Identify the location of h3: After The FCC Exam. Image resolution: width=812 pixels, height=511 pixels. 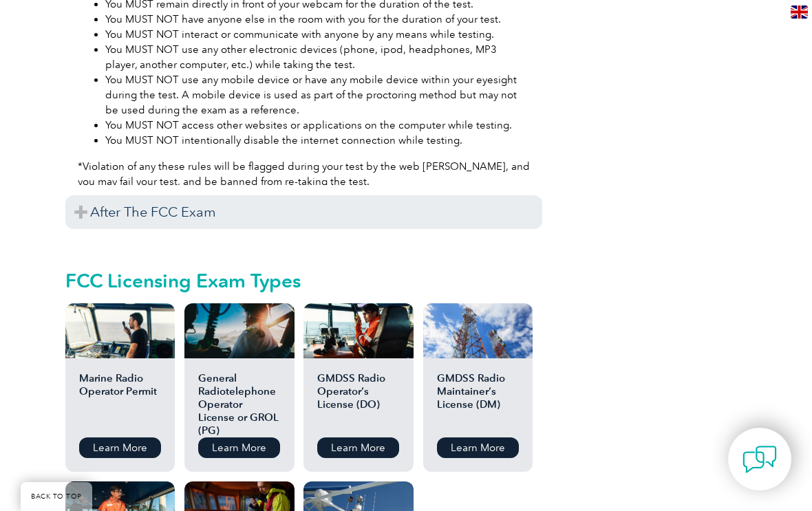
(303, 212).